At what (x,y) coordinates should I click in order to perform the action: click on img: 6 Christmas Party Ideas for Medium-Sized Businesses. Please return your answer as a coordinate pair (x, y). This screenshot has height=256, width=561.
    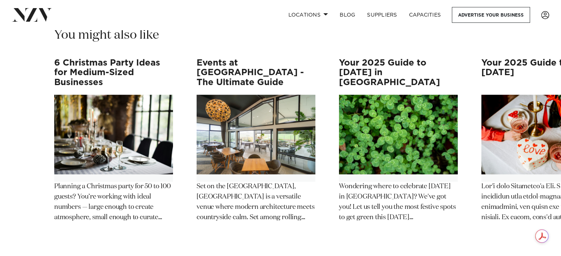
    Looking at the image, I should click on (114, 135).